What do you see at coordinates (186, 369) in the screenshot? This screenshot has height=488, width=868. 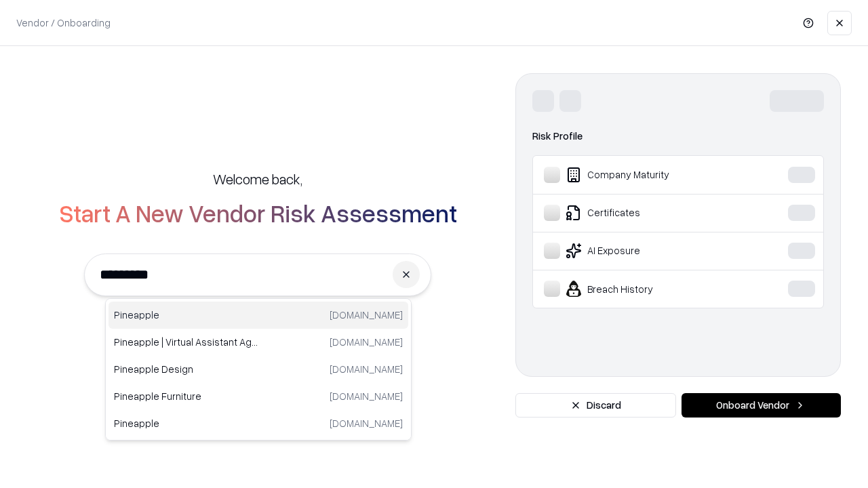 I see `p: Pineapple Design` at bounding box center [186, 369].